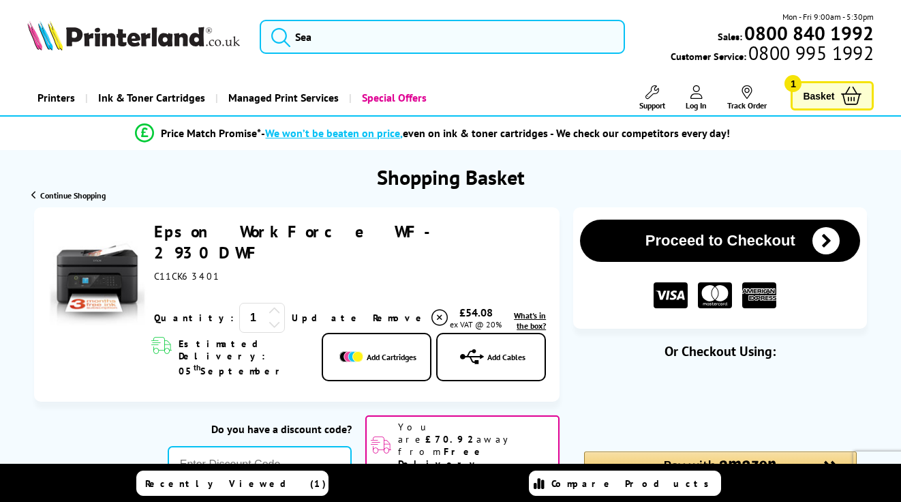  Describe the element at coordinates (496, 133) in the screenshot. I see `div: - even on ink & toner cartridges - We check our competitors every day!` at that location.